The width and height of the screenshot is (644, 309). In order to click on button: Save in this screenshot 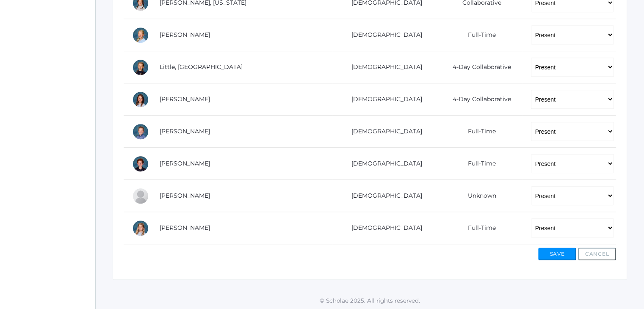, I will do `click(557, 254)`.